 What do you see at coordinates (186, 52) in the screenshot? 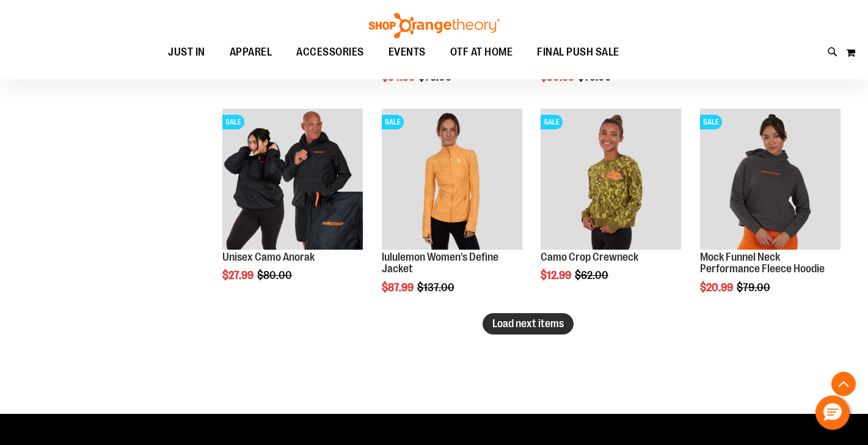
I see `span: JUST IN` at bounding box center [186, 52].